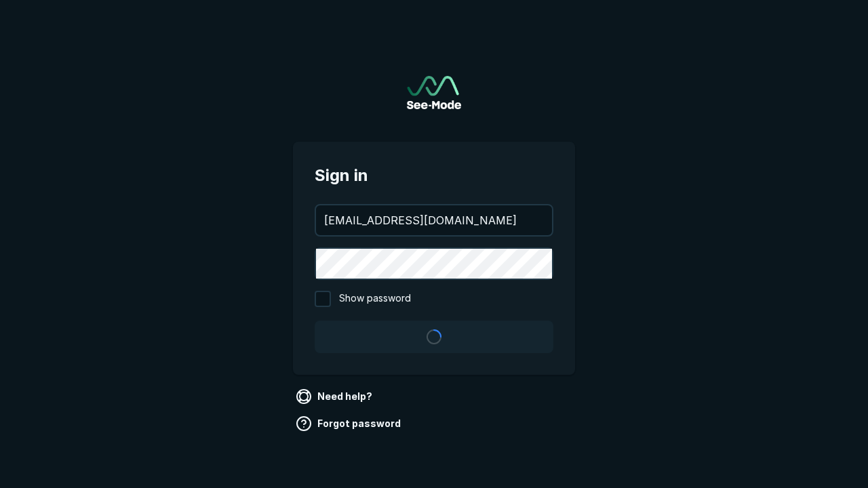  Describe the element at coordinates (434, 92) in the screenshot. I see `img: See-Mode Logo` at that location.